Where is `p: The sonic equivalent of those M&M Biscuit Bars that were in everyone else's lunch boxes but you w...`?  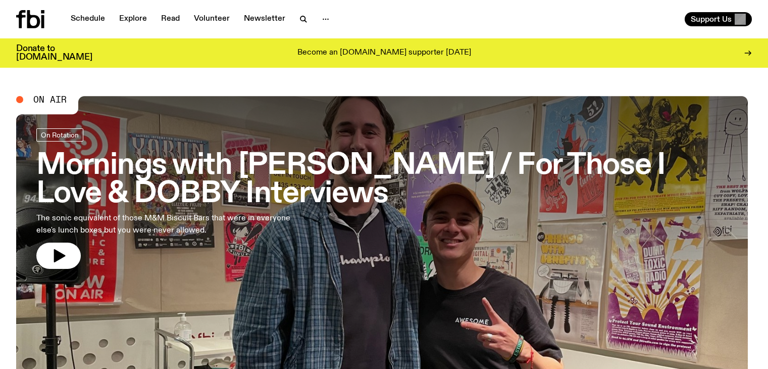 p: The sonic equivalent of those M&M Biscuit Bars that were in everyone else's lunch boxes but you w... is located at coordinates (166, 224).